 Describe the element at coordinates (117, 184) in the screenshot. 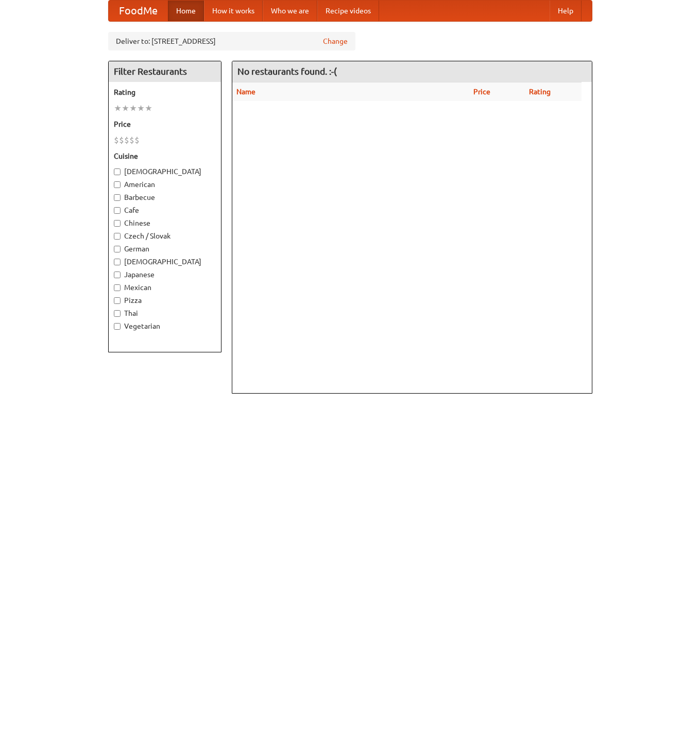

I see `input: American` at that location.